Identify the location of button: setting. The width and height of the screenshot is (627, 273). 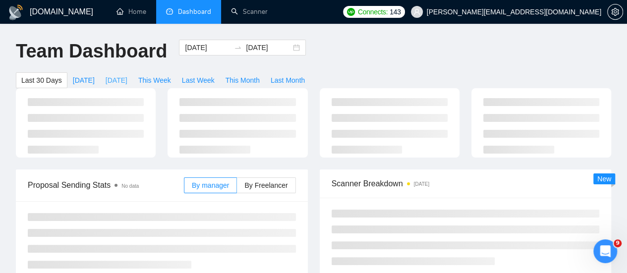
(615, 12).